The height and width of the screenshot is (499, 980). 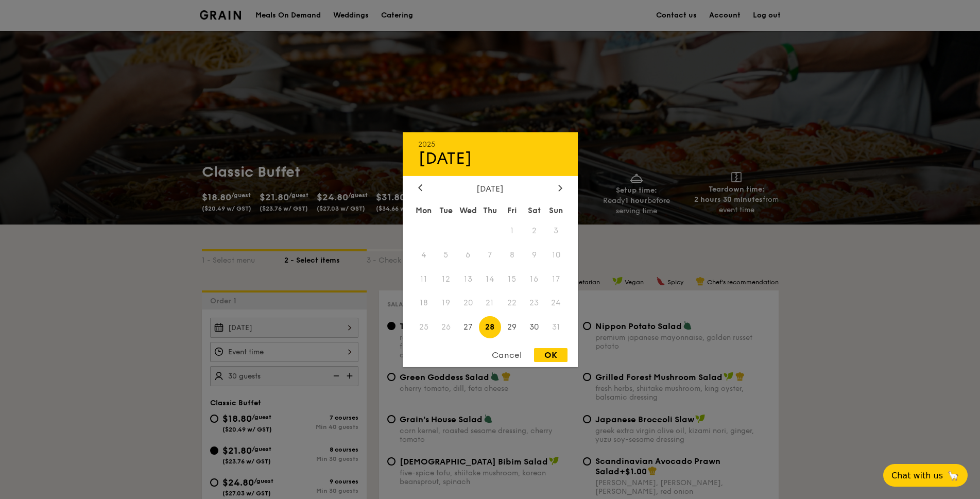 What do you see at coordinates (467, 303) in the screenshot?
I see `span: 20` at bounding box center [467, 303].